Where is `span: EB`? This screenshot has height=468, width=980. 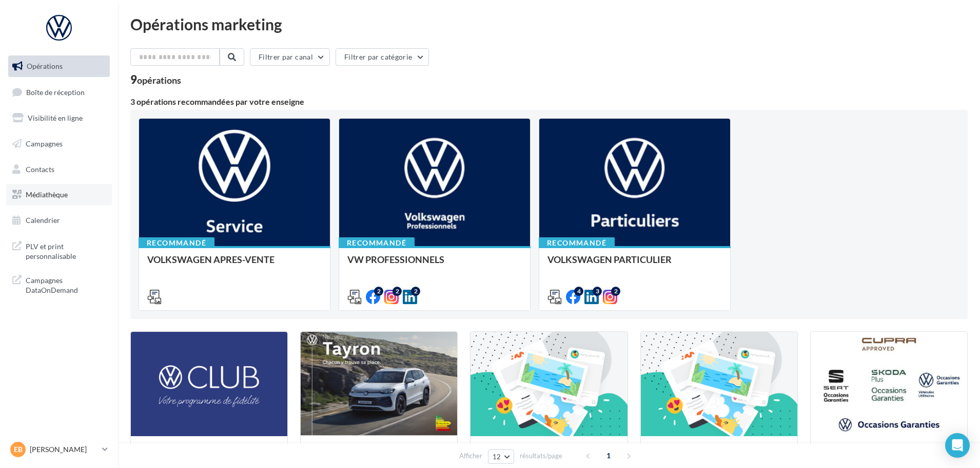
span: EB is located at coordinates (18, 449).